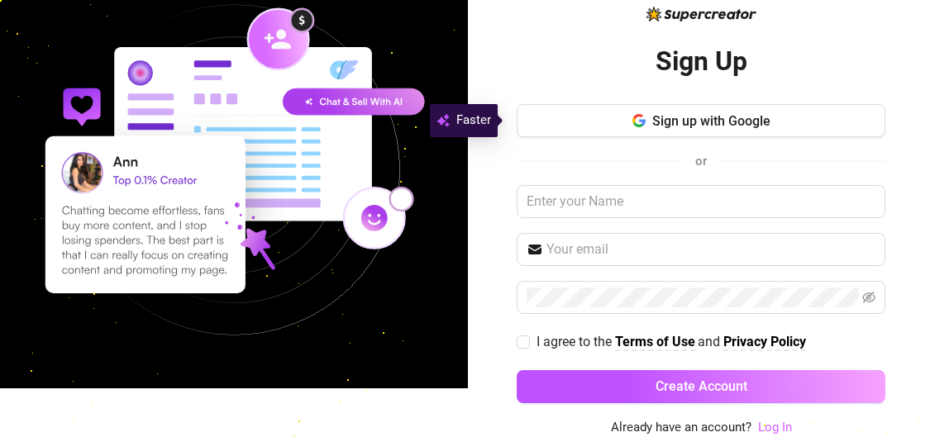  Describe the element at coordinates (869, 298) in the screenshot. I see `span: eye-invisible` at that location.